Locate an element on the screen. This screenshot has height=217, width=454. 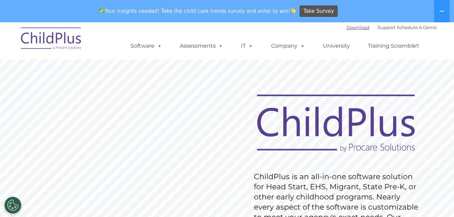
a: Take Survey is located at coordinates (319, 11).